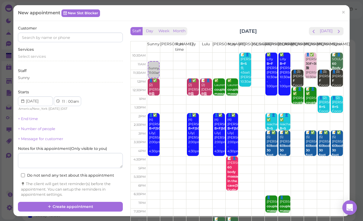 This screenshot has width=363, height=221. Describe the element at coordinates (204, 94) in the screenshot. I see `b: B盐` at that location.